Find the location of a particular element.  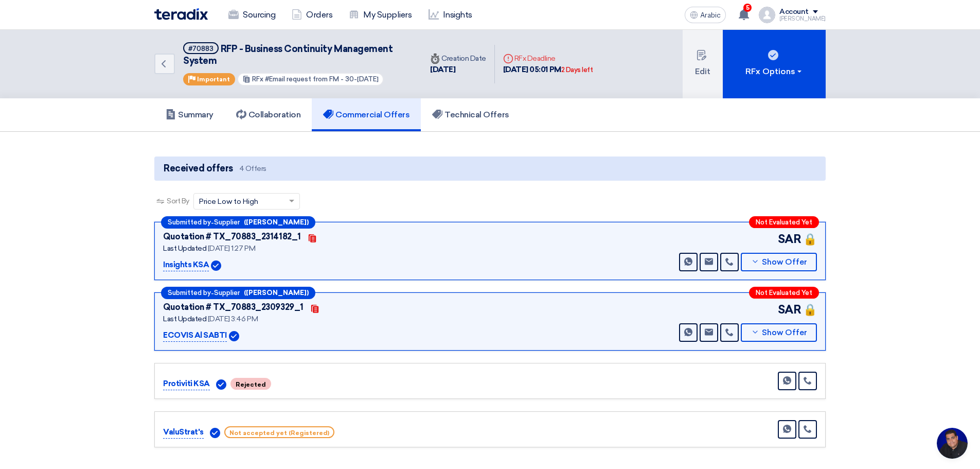

a: Technical Offers is located at coordinates (470, 115).